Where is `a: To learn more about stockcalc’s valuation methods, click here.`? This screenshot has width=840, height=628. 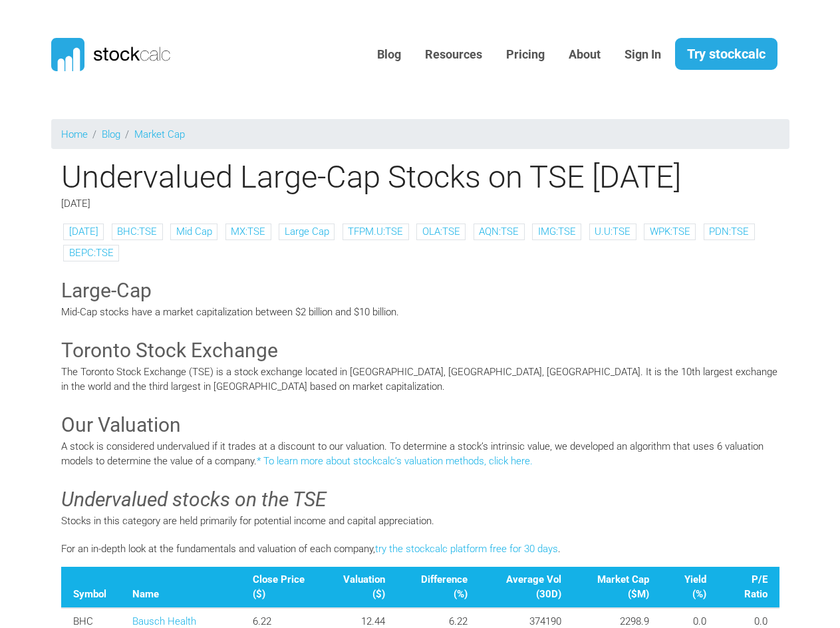 a: To learn more about stockcalc’s valuation methods, click here. is located at coordinates (398, 461).